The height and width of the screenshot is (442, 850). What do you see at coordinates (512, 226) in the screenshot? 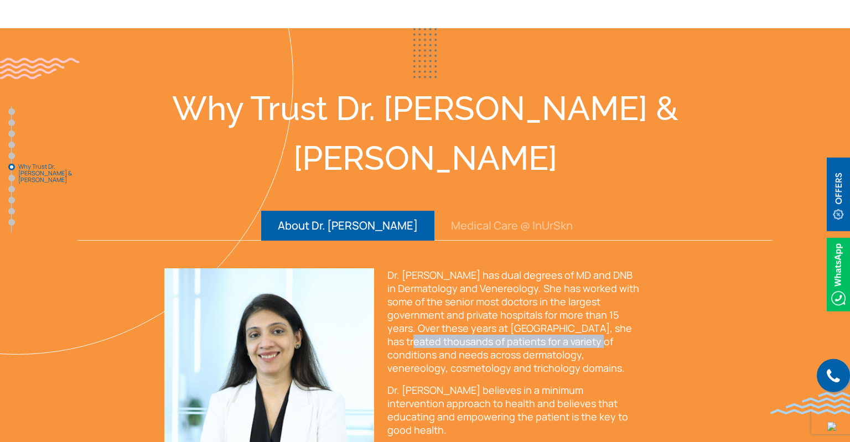
I see `button: Medical Care @ InUrSkn` at bounding box center [512, 226].